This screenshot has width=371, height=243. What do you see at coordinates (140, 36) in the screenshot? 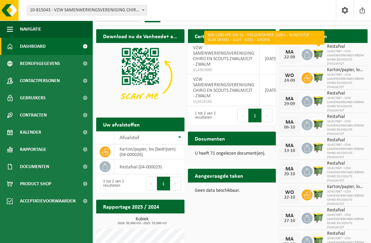
I see `h2: Download nu de Vanheede+ app!` at bounding box center [140, 36].